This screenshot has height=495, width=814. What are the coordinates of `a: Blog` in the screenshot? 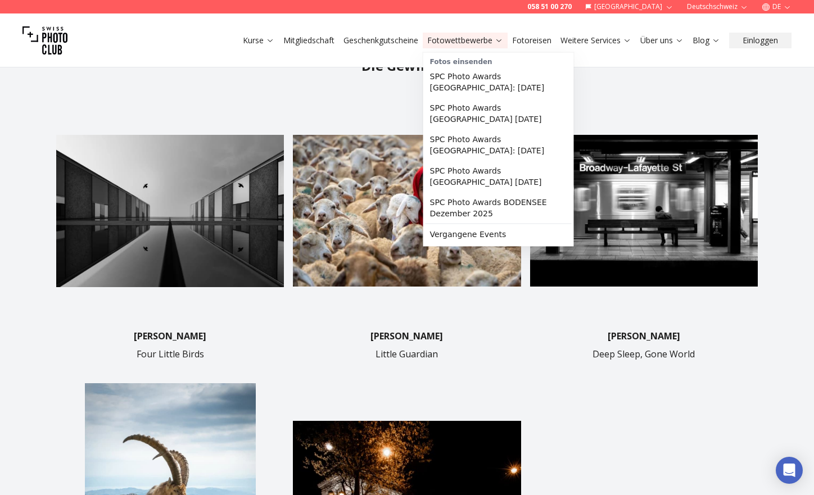 It's located at (706, 40).